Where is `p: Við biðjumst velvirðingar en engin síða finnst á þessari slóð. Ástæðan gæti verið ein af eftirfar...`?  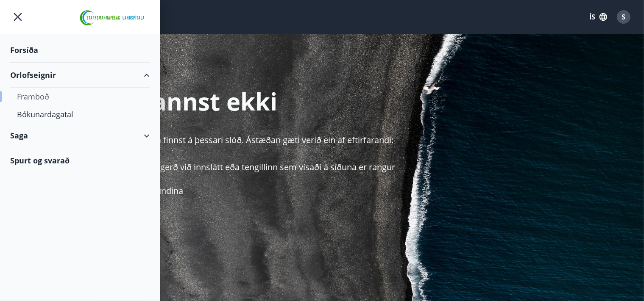
p: Við biðjumst velvirðingar en engin síða finnst á þessari slóð. Ástæðan gæti verið ein af eftirfar... is located at coordinates (327, 140).